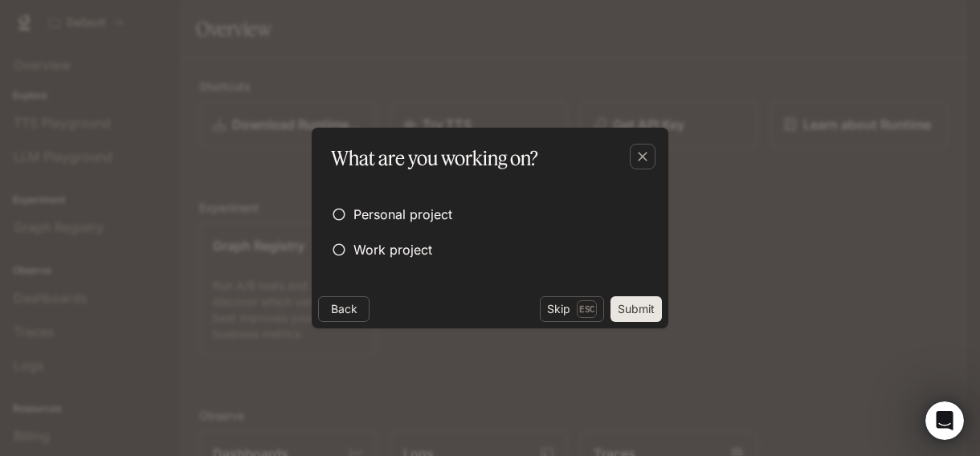  I want to click on span: Personal project, so click(402, 215).